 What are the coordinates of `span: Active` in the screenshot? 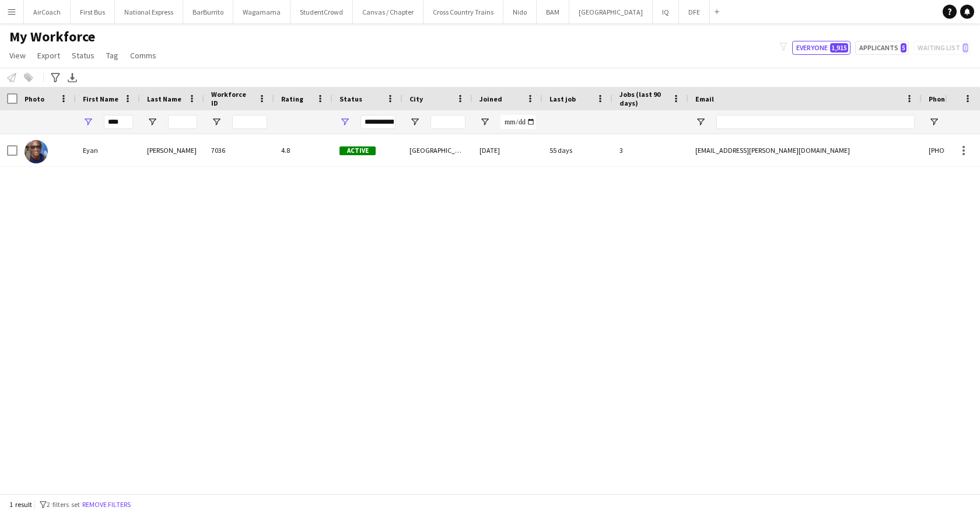 It's located at (358, 150).